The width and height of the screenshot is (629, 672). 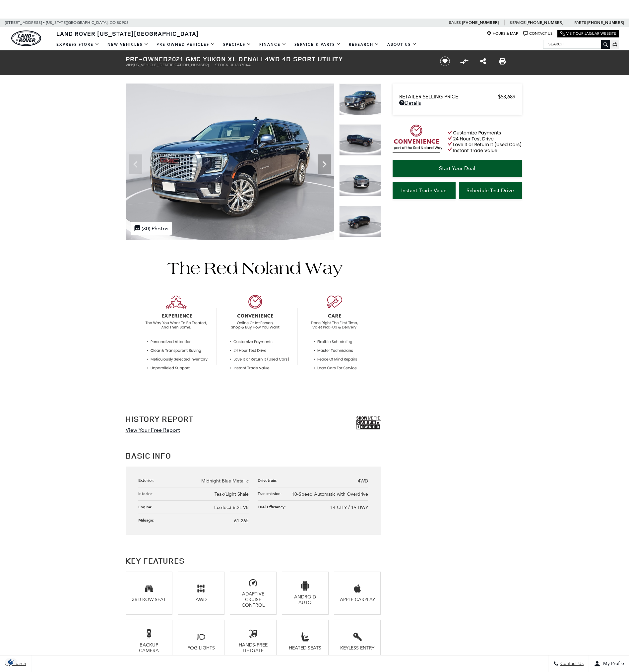 I want to click on img: Show me the Carfax, so click(x=368, y=423).